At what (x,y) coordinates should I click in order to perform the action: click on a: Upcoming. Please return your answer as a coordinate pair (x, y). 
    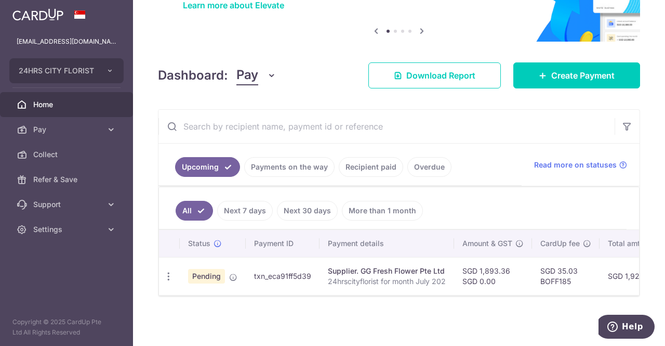
    Looking at the image, I should click on (207, 167).